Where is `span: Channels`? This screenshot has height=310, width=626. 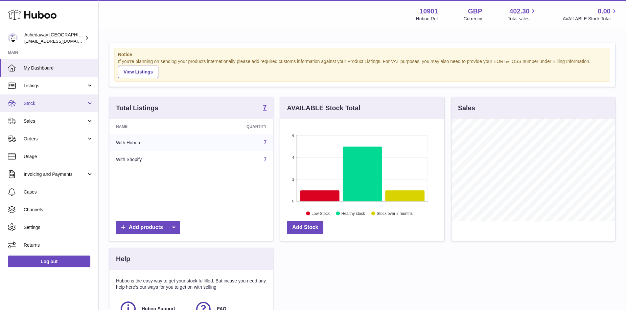
span: Channels is located at coordinates (58, 210).